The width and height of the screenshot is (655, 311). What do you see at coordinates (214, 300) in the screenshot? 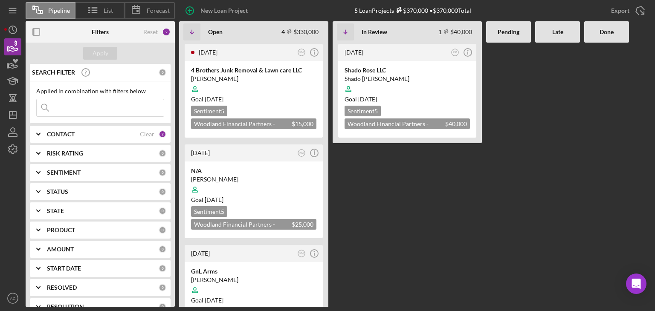
I see `time: 07/21/2025` at bounding box center [214, 300].